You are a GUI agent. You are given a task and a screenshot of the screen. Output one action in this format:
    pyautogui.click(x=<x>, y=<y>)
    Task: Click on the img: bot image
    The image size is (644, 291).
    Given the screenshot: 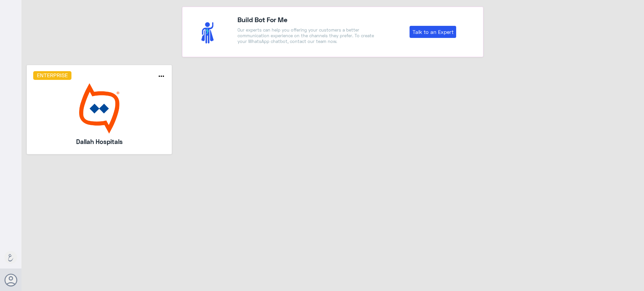 What is the action you would take?
    pyautogui.click(x=99, y=108)
    